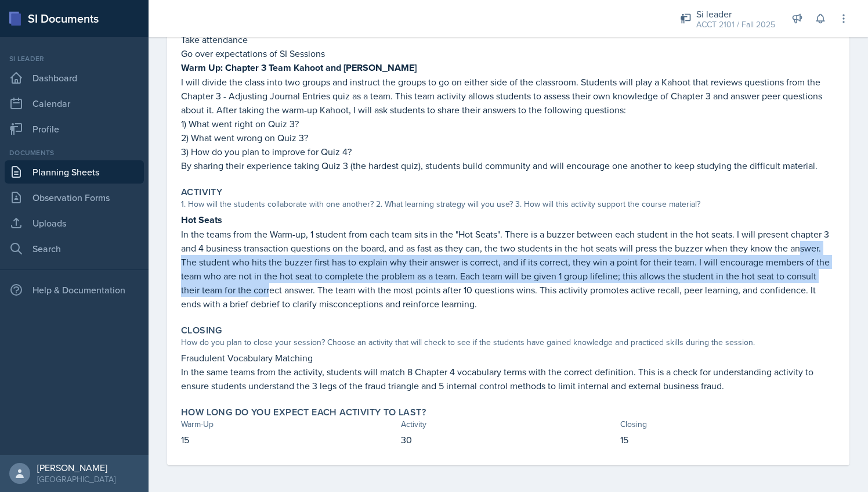  Describe the element at coordinates (508, 357) in the screenshot. I see `p: Fraudulent Vocabulary Matching` at that location.